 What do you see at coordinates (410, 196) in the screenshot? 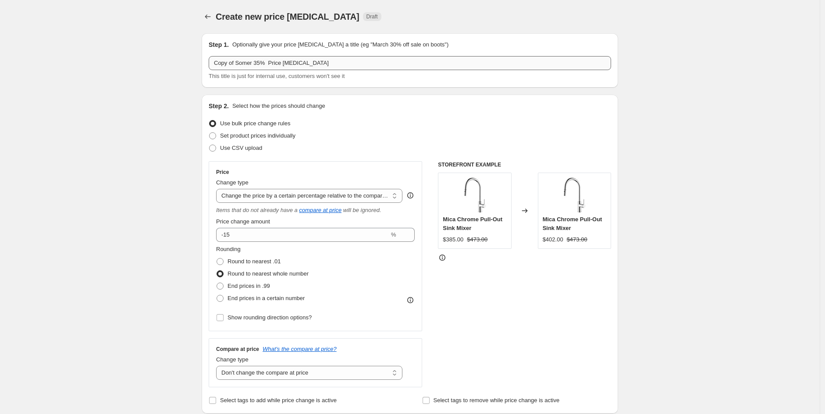
I see `div: help` at bounding box center [410, 196].